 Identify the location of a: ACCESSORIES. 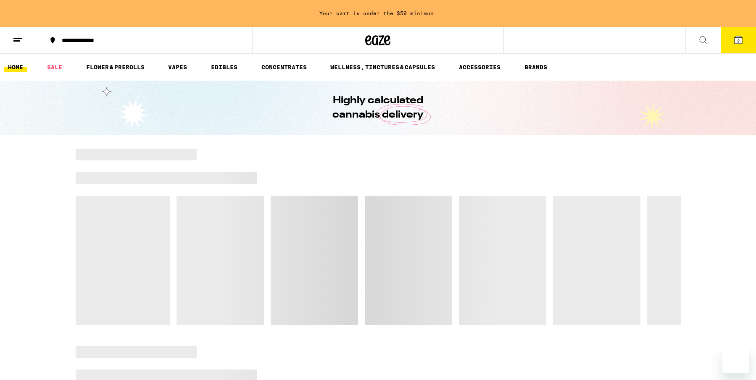
(480, 67).